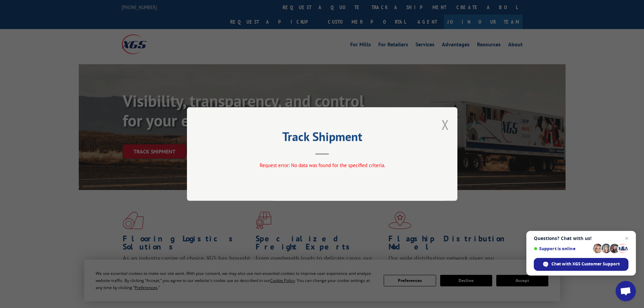 The width and height of the screenshot is (644, 308). What do you see at coordinates (627, 238) in the screenshot?
I see `span: Close chat` at bounding box center [627, 238].